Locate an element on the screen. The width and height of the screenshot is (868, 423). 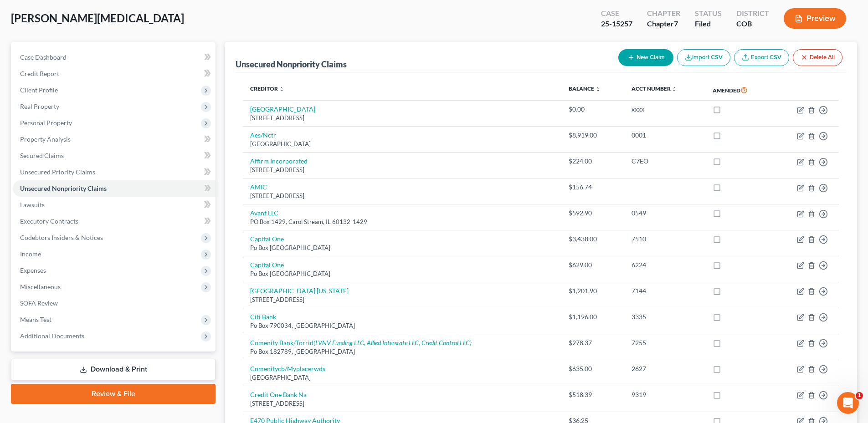
a: Acct Number unfold_more is located at coordinates (655, 88).